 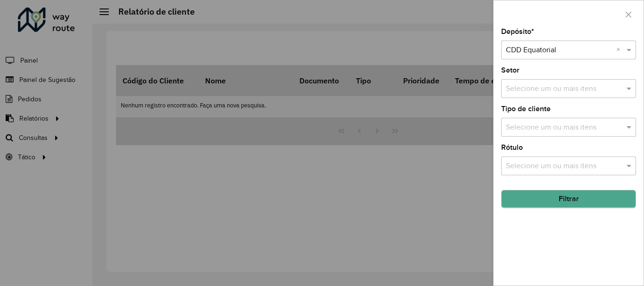 I want to click on label: Tipo de cliente, so click(x=526, y=109).